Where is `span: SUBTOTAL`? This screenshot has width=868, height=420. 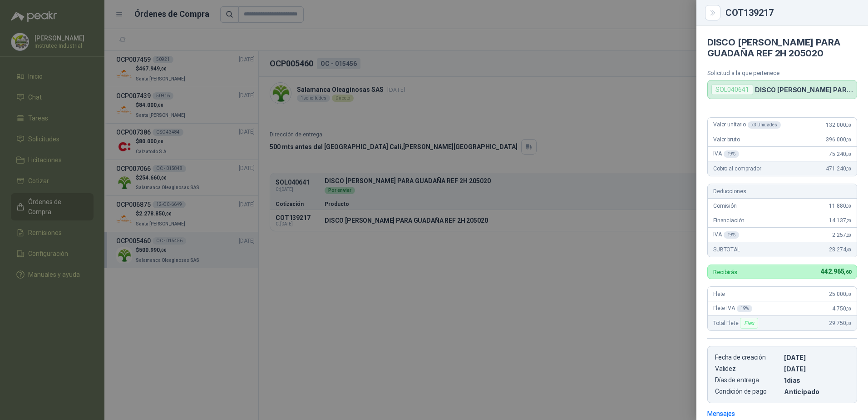
span: SUBTOTAL is located at coordinates (727, 249).